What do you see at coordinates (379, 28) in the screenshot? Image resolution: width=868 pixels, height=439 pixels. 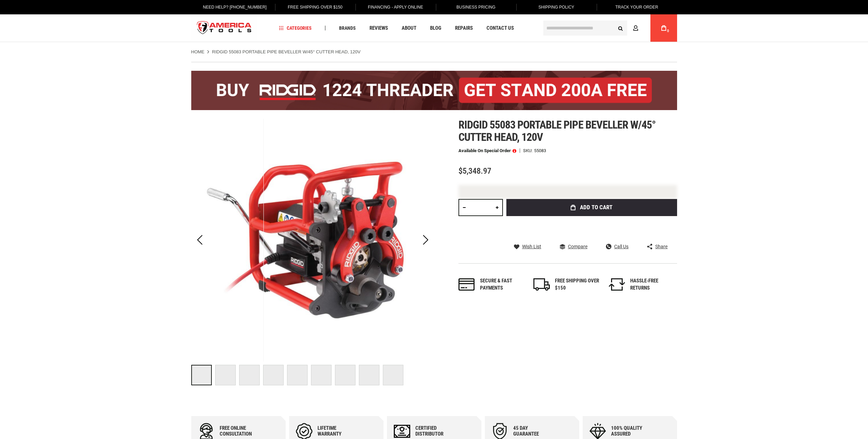 I see `span: Reviews` at bounding box center [379, 28].